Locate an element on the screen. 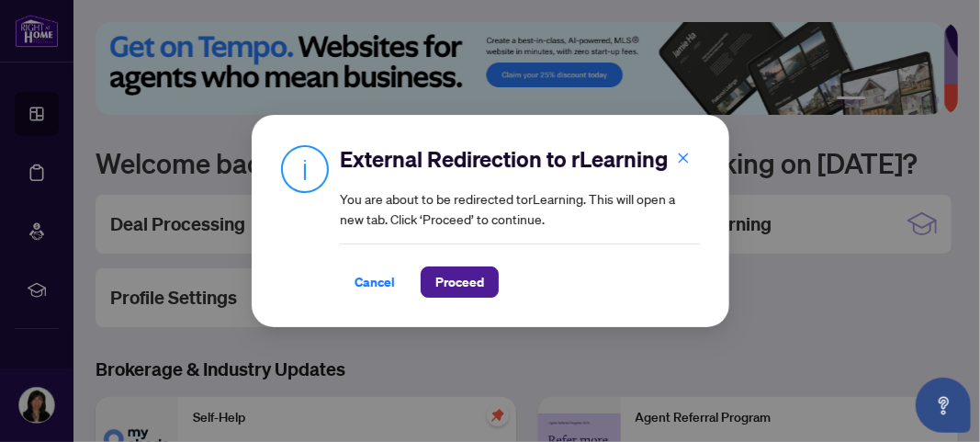 The width and height of the screenshot is (980, 442). span: Proceed is located at coordinates (460, 282).